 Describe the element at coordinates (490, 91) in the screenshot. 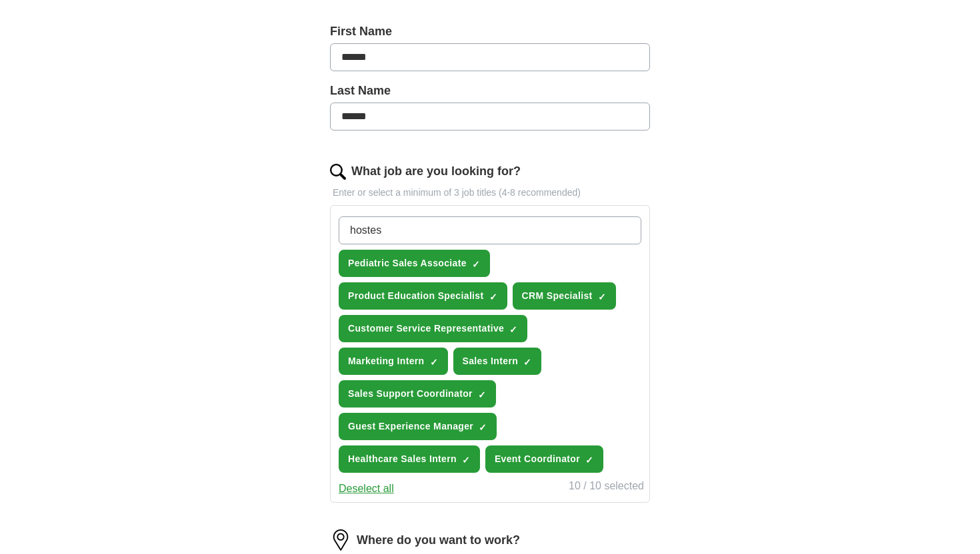

I see `label: Last Name` at that location.